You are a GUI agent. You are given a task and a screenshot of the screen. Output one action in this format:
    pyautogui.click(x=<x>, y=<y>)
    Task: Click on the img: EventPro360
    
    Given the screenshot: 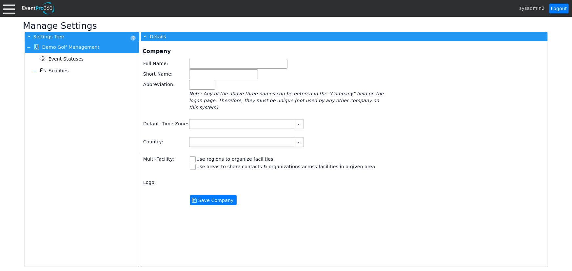 What is the action you would take?
    pyautogui.click(x=38, y=8)
    